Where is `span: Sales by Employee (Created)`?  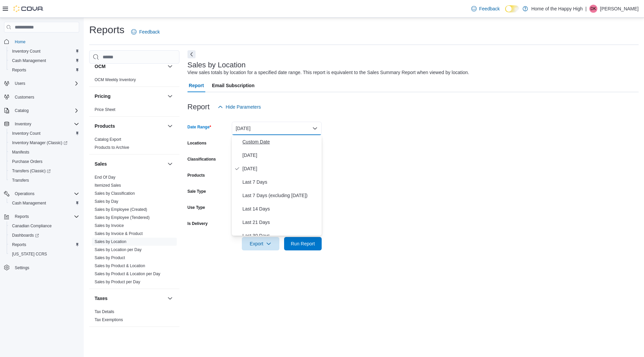
span: Sales by Employee (Created) is located at coordinates (120, 209).